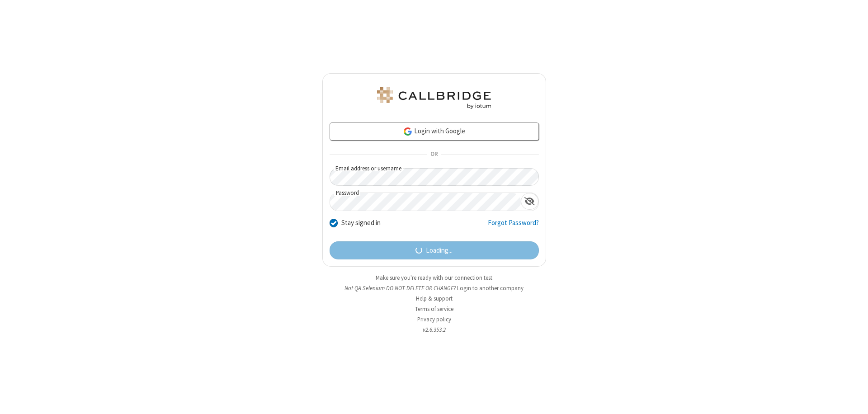 This screenshot has width=868, height=414. I want to click on li: v2.6.353.2, so click(434, 329).